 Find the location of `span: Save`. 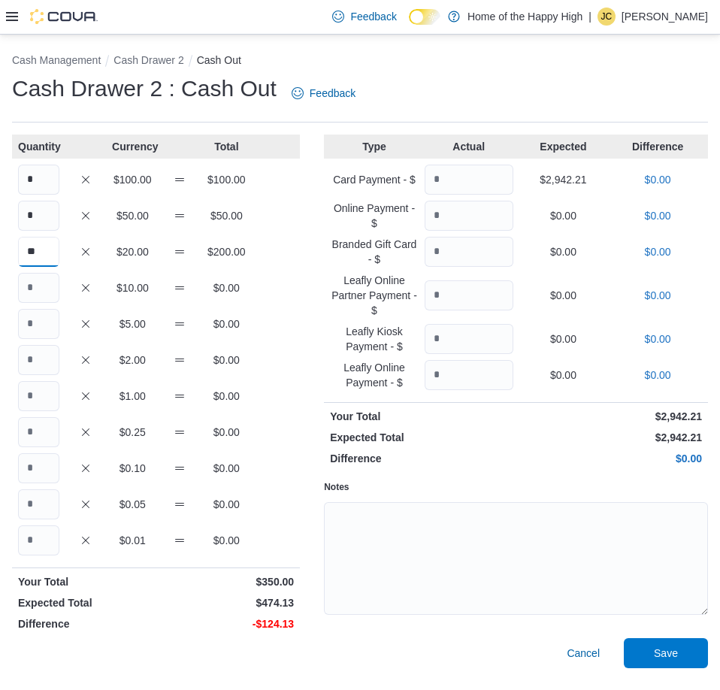

span: Save is located at coordinates (666, 653).